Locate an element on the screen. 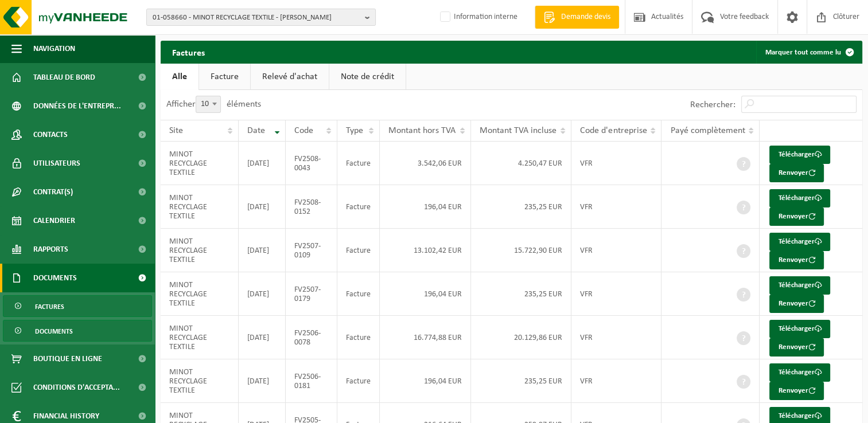 Image resolution: width=868 pixels, height=423 pixels. td: FV2506-0078 is located at coordinates (311, 338).